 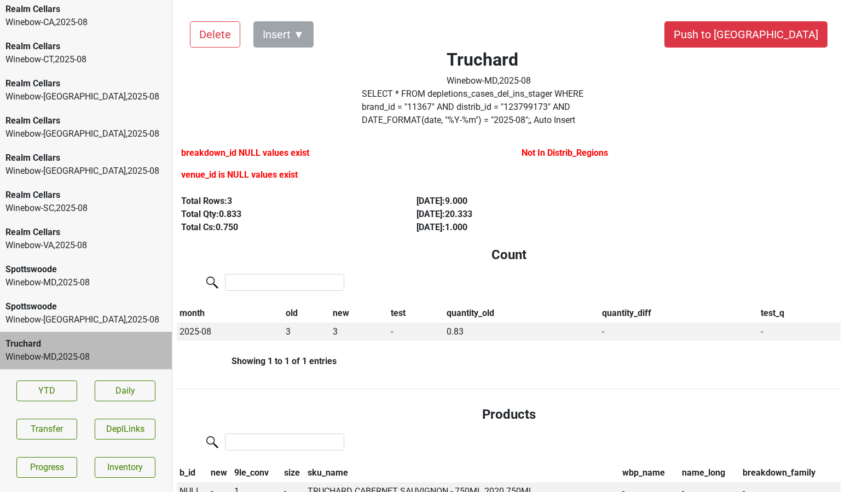 I want to click on label: breakdown_id NULL values exist, so click(x=245, y=153).